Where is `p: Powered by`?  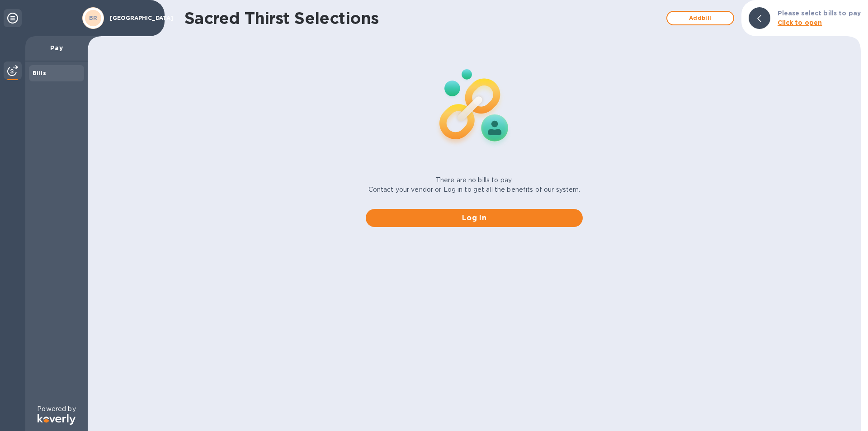 p: Powered by is located at coordinates (56, 409).